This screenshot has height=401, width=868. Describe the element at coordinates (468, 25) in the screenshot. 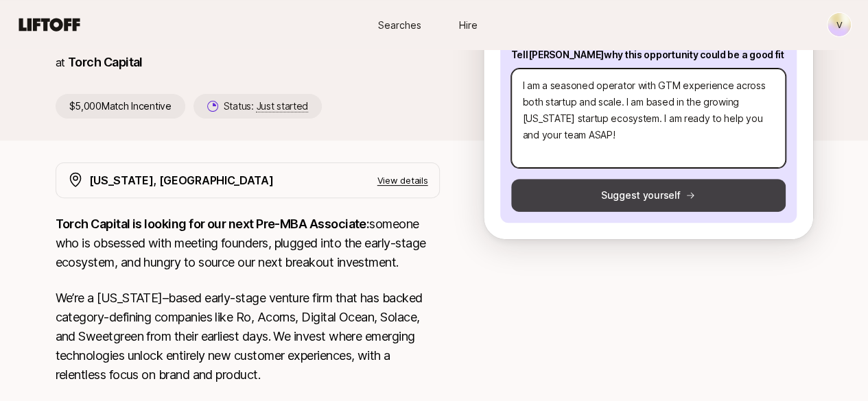

I see `span: Hire` at that location.